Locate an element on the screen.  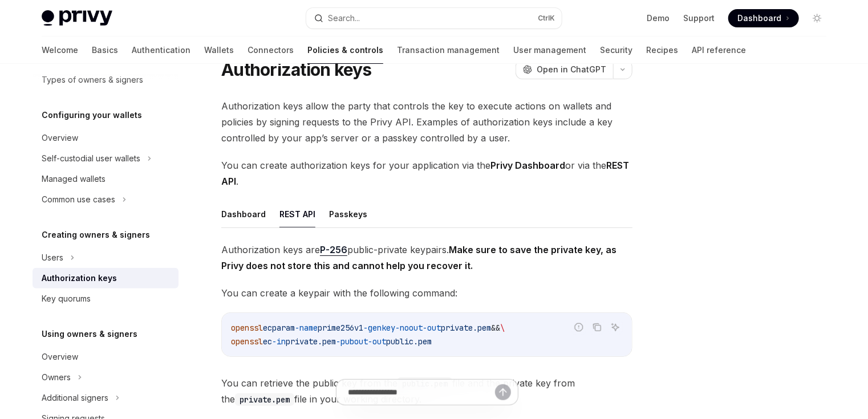
button: Report incorrect code is located at coordinates (578, 327).